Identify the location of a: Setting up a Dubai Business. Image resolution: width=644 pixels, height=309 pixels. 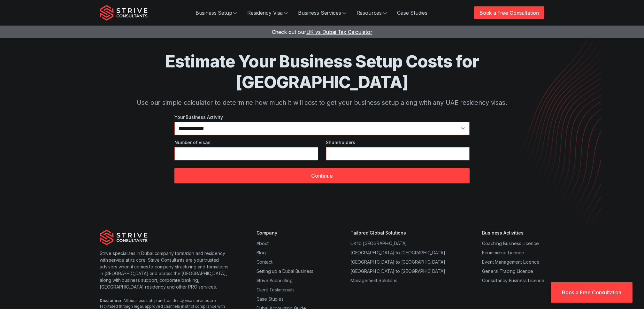
(285, 271).